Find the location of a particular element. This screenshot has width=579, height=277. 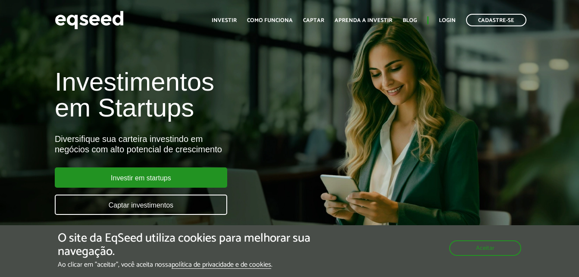

h1: Investimentos em Startups is located at coordinates (193, 95).